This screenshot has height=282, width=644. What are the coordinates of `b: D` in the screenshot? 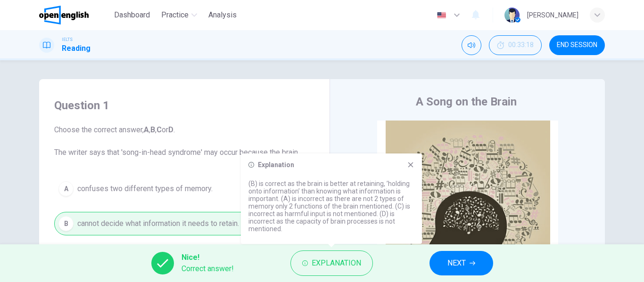 It's located at (171, 130).